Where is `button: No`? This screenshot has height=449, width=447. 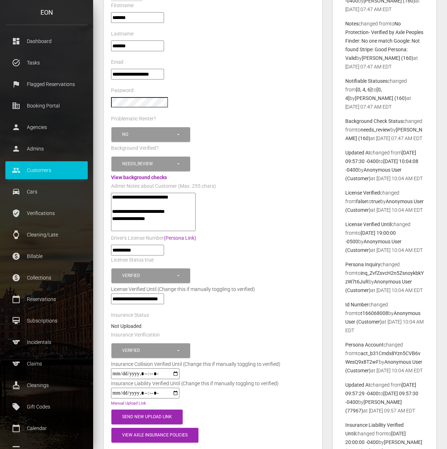
button: No is located at coordinates (151, 134).